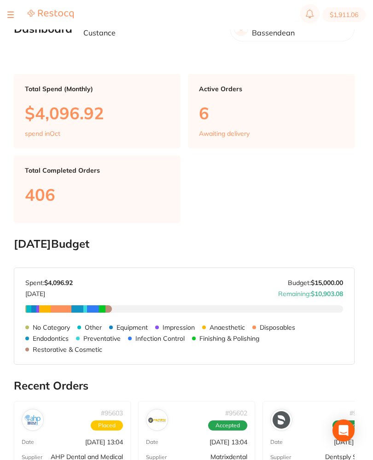 The width and height of the screenshot is (373, 460). Describe the element at coordinates (227, 425) in the screenshot. I see `span: Accepted` at that location.